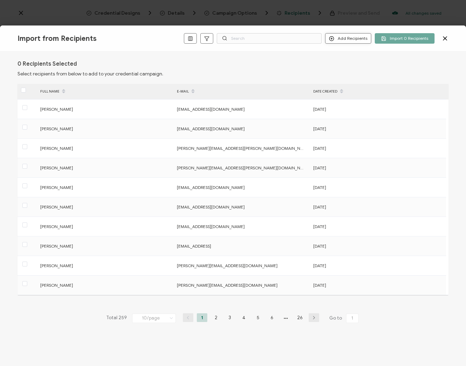 Image resolution: width=466 pixels, height=366 pixels. Describe the element at coordinates (269, 38) in the screenshot. I see `input: Search` at that location.